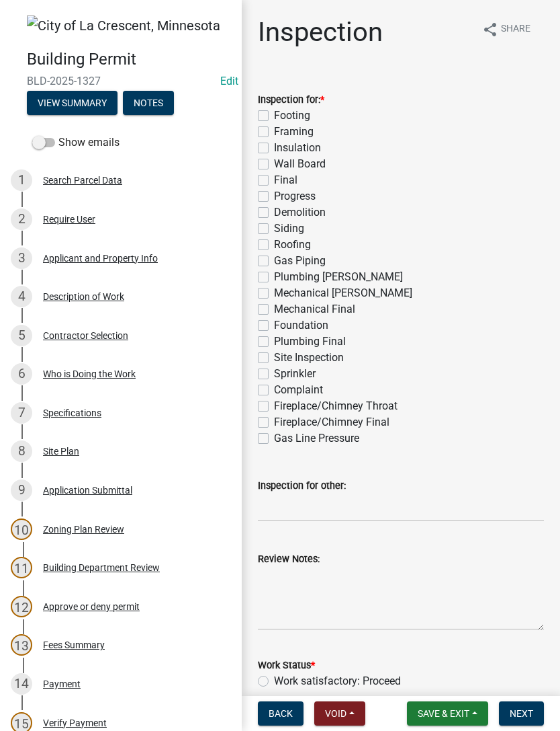  I want to click on wm-modal-confirm: Edit Application Number, so click(229, 81).